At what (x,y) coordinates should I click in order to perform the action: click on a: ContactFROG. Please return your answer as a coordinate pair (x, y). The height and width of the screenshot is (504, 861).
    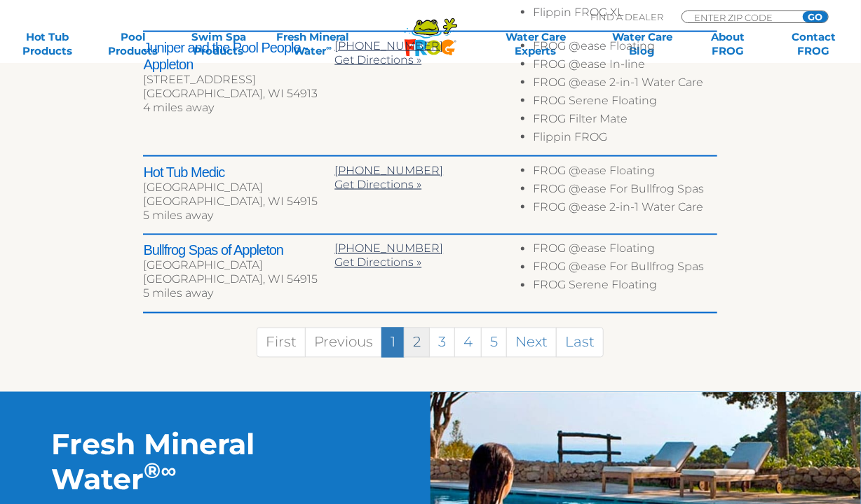
    Looking at the image, I should click on (813, 44).